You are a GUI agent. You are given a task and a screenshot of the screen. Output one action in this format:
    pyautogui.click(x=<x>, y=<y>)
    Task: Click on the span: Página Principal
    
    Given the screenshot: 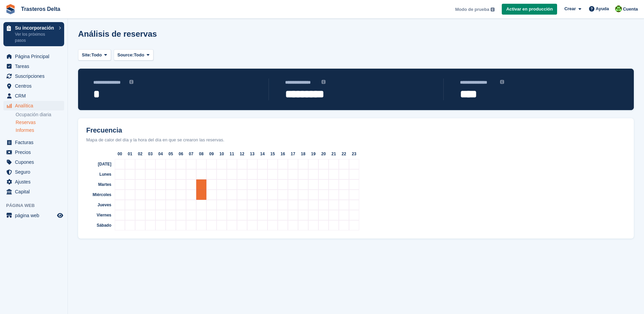 What is the action you would take?
    pyautogui.click(x=35, y=57)
    